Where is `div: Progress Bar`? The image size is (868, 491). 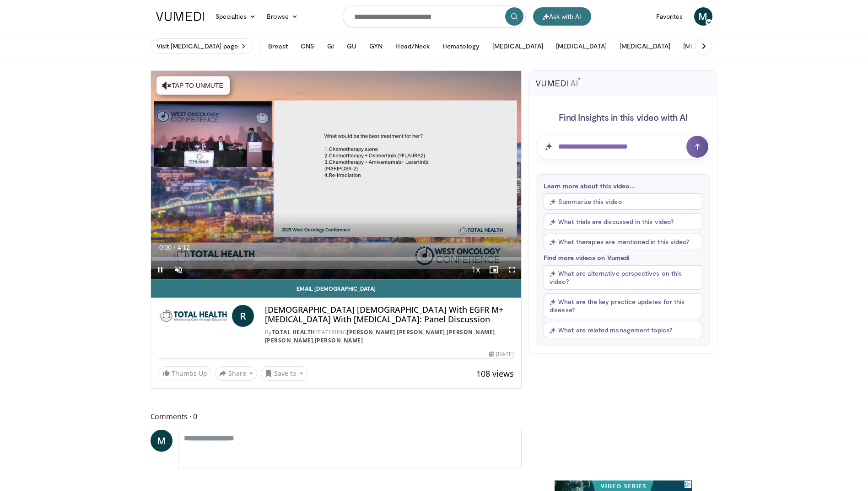
div: Progress Bar is located at coordinates (336, 259).